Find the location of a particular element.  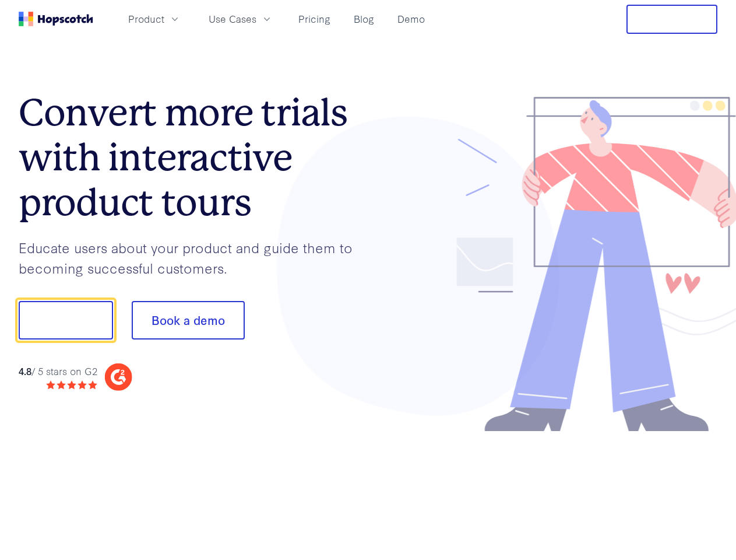

button: Show me! is located at coordinates (66, 320).